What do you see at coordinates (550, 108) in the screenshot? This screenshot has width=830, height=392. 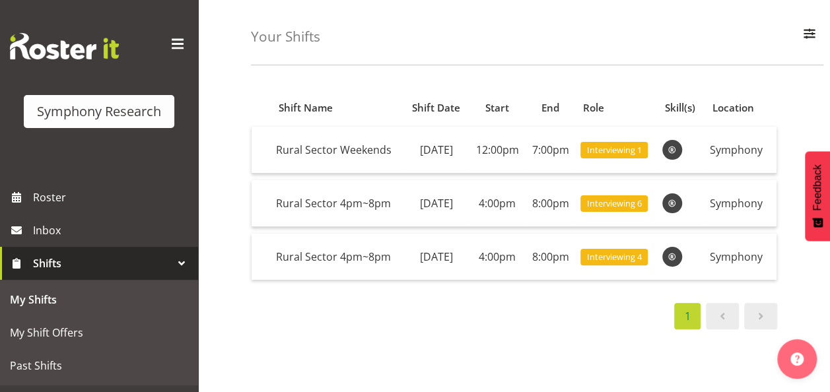 I see `div: End` at bounding box center [550, 108].